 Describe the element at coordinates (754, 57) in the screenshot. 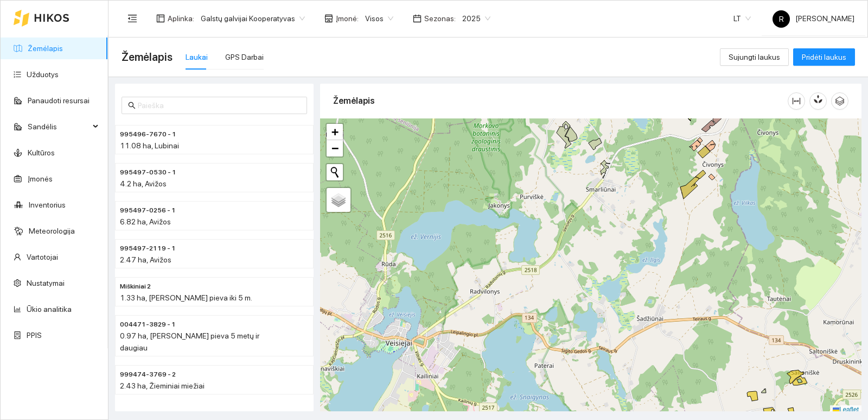

I see `a: Sujungti laukus` at that location.